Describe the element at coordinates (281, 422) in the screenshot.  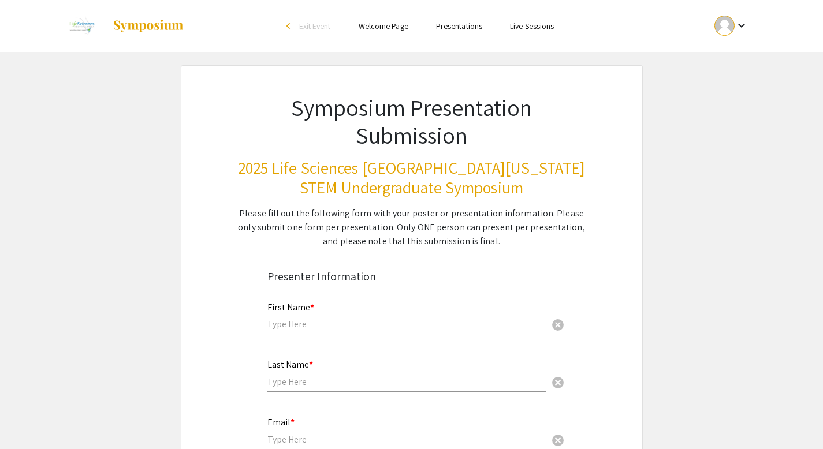
I see `mat-label: Email` at that location.